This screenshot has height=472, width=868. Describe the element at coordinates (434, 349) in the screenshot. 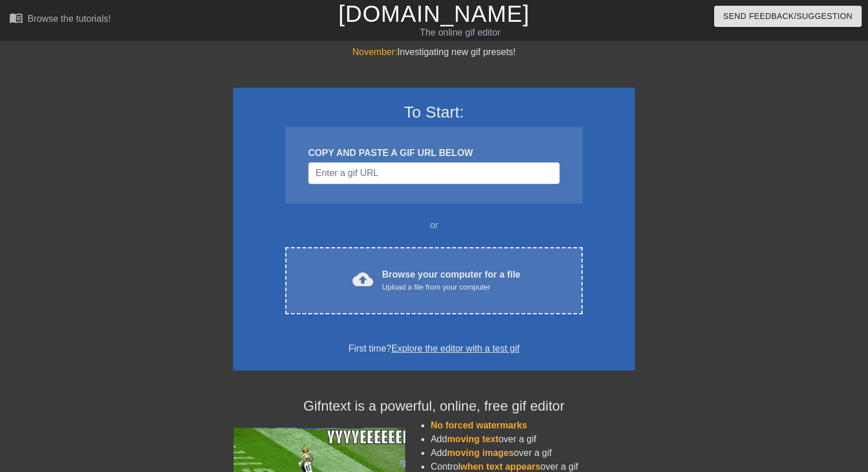

I see `div: First time?` at that location.